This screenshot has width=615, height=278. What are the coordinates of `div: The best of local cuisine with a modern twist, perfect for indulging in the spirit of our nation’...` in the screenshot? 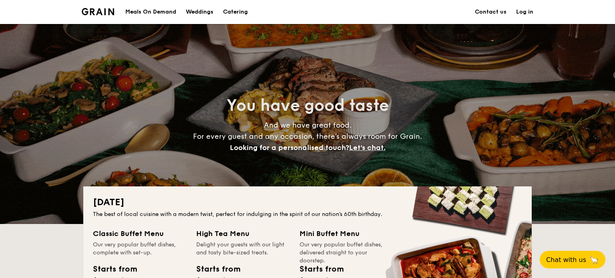 It's located at (308, 215).